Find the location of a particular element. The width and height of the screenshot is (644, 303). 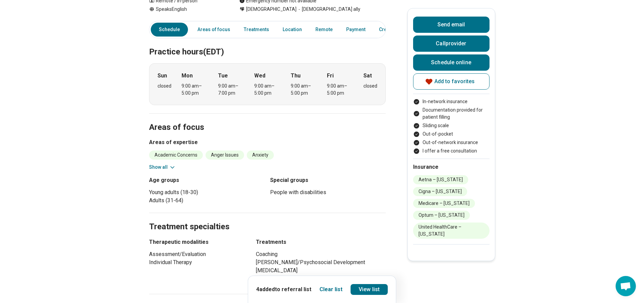

a: Treatments is located at coordinates (257, 29).